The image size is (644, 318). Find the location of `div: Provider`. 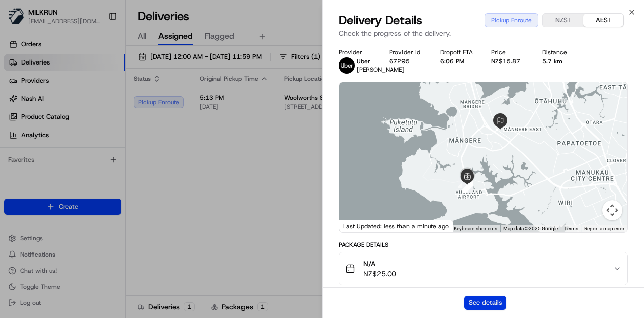

div: Provider is located at coordinates (356, 52).